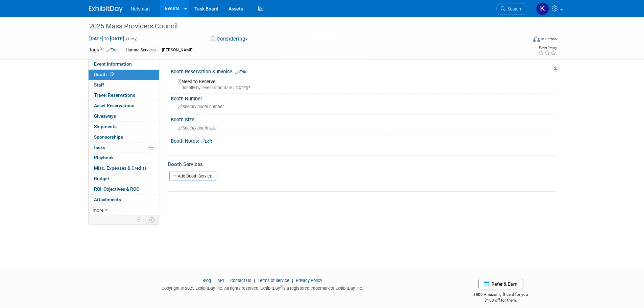  Describe the element at coordinates (105, 126) in the screenshot. I see `span: Shipments` at that location.